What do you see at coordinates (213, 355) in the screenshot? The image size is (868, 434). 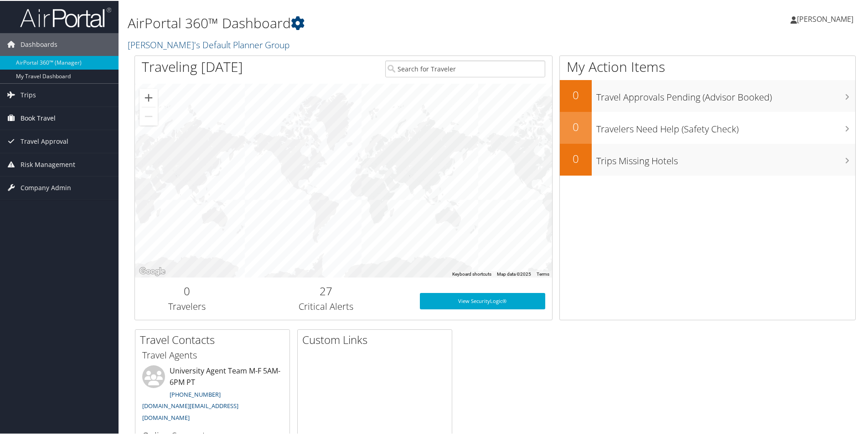 I see `h3: Travel Agents` at bounding box center [213, 355].